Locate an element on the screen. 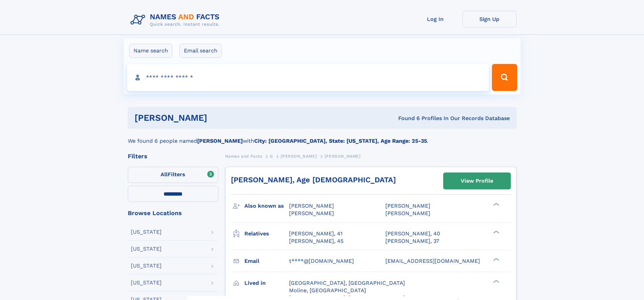 This screenshot has width=644, height=300. button: Search Button is located at coordinates (505, 78).